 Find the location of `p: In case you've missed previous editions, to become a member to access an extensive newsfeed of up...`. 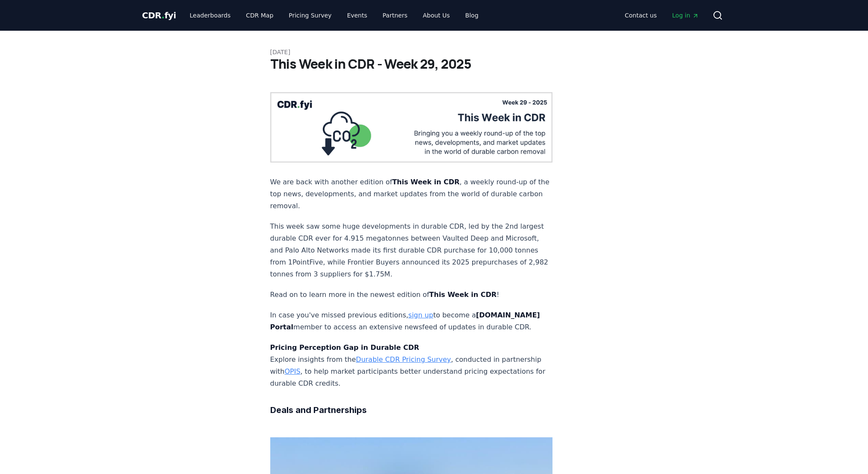

p: In case you've missed previous editions, to become a member to access an extensive newsfeed of up... is located at coordinates (411, 322).